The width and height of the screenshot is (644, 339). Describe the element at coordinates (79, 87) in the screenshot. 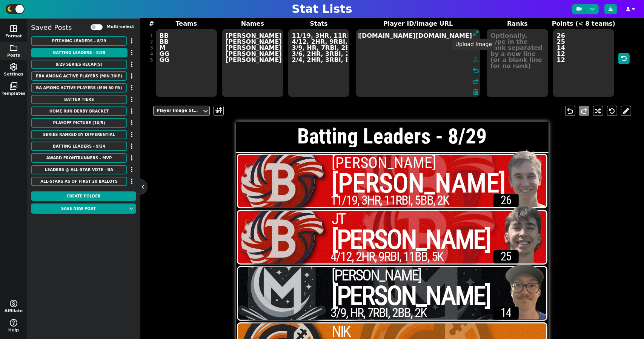

I see `button: Ba among active players (min 60 PA)` at that location.